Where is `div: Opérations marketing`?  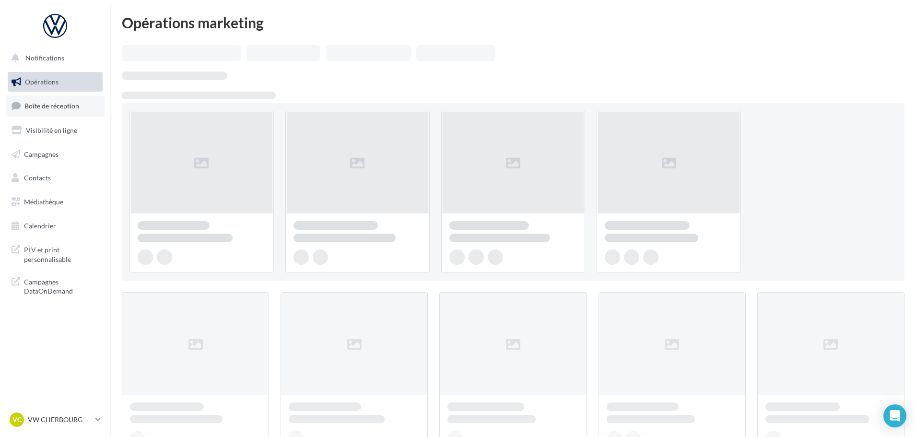 div: Opérations marketing is located at coordinates (513, 23).